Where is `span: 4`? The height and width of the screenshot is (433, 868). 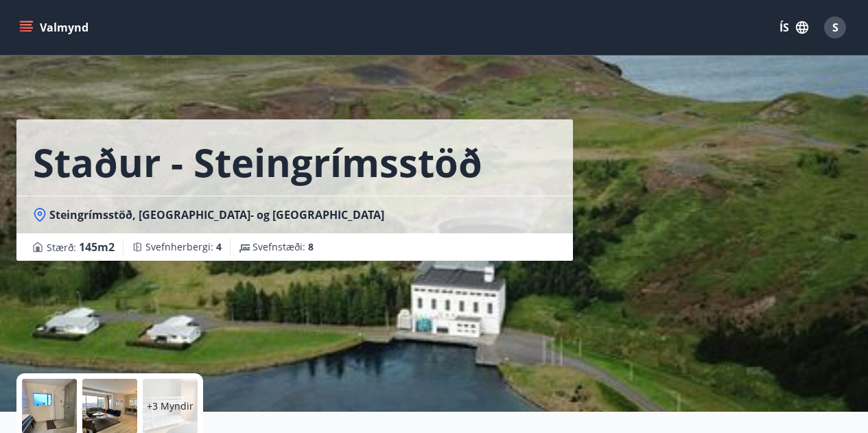
span: 4 is located at coordinates (219, 247).